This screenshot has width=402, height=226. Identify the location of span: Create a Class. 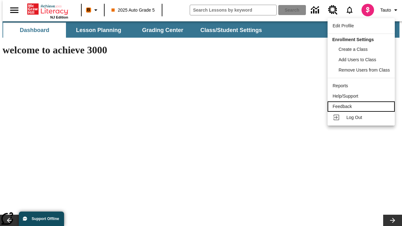
(353, 49).